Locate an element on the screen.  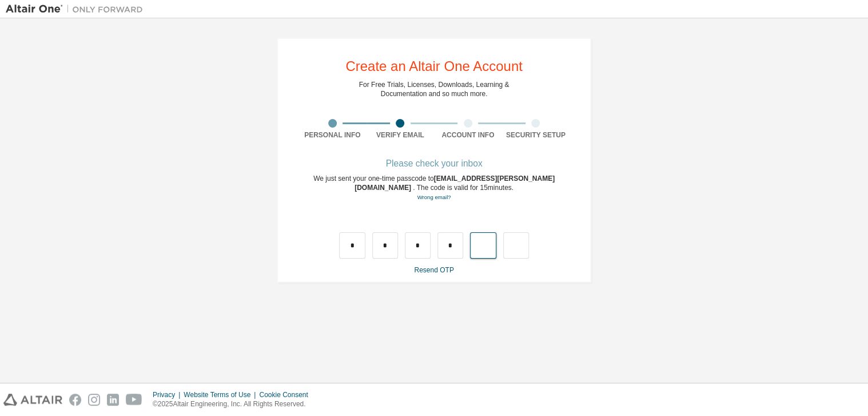
div: Privacy is located at coordinates (168, 395).